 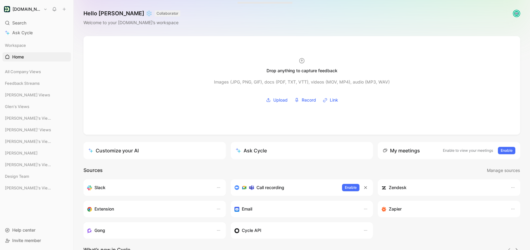 I want to click on div: Capture feedback from your incoming calls, so click(x=149, y=230).